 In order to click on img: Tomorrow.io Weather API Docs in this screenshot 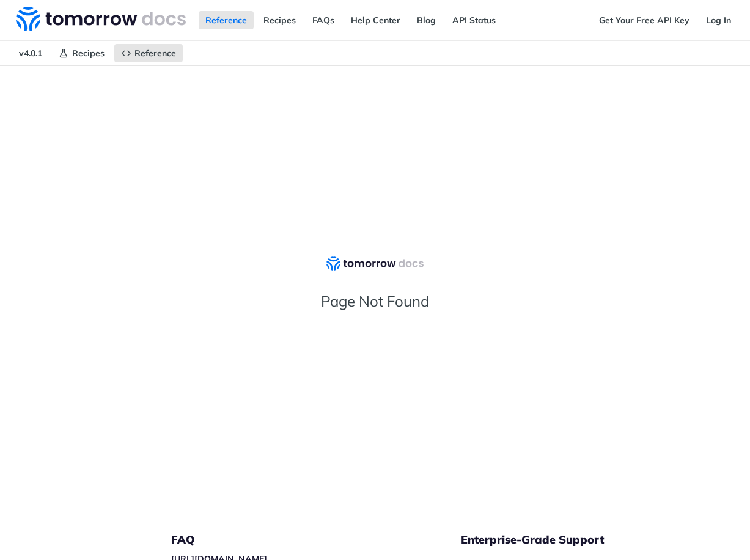, I will do `click(101, 19)`.